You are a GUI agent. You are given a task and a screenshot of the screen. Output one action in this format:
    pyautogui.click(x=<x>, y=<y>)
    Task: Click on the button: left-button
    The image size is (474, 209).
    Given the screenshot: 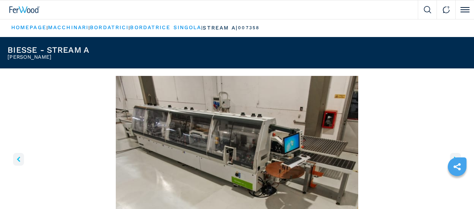 What is the action you would take?
    pyautogui.click(x=18, y=160)
    